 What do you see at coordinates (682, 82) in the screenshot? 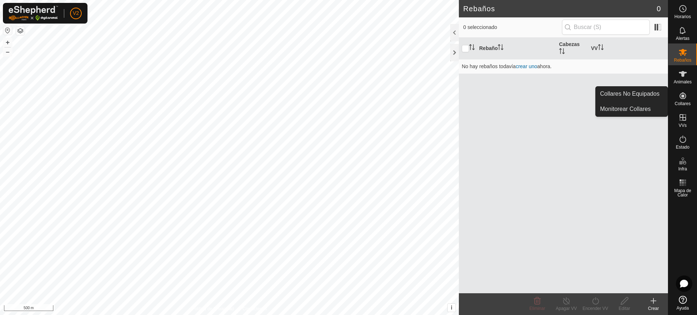
I see `span: Animales` at bounding box center [682, 82].